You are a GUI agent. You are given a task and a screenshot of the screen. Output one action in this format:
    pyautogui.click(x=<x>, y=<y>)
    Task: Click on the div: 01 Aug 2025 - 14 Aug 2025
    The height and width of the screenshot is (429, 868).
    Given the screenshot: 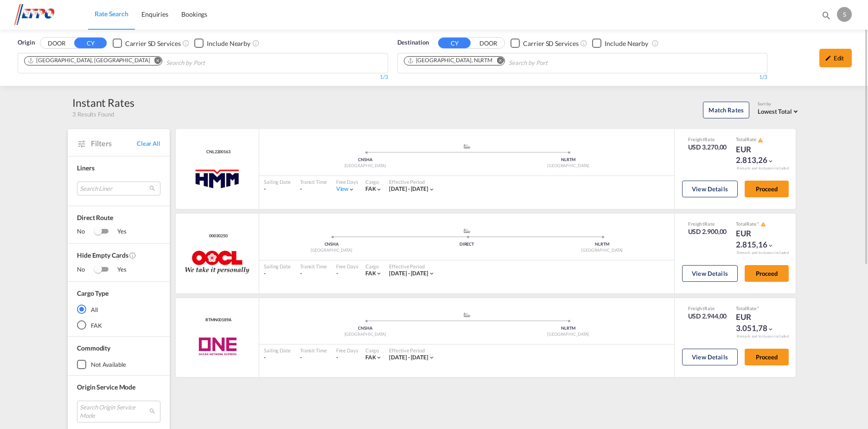 What is the action you would take?
    pyautogui.click(x=408, y=188)
    